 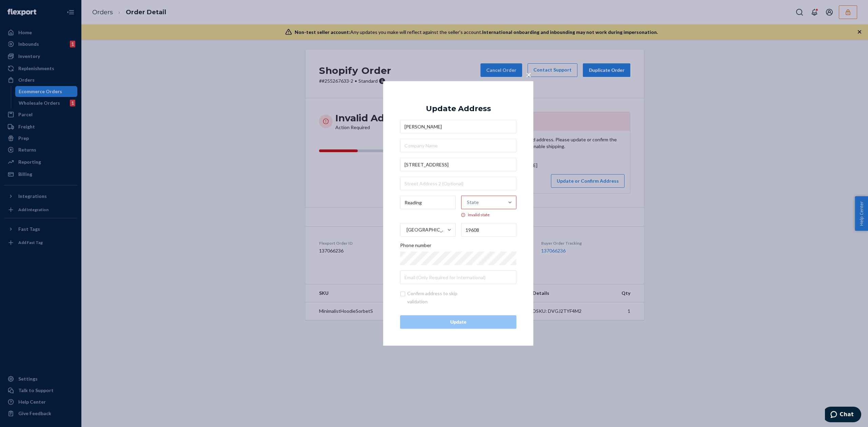 What do you see at coordinates (458, 127) in the screenshot?
I see `input: First & Last Name` at bounding box center [458, 127].